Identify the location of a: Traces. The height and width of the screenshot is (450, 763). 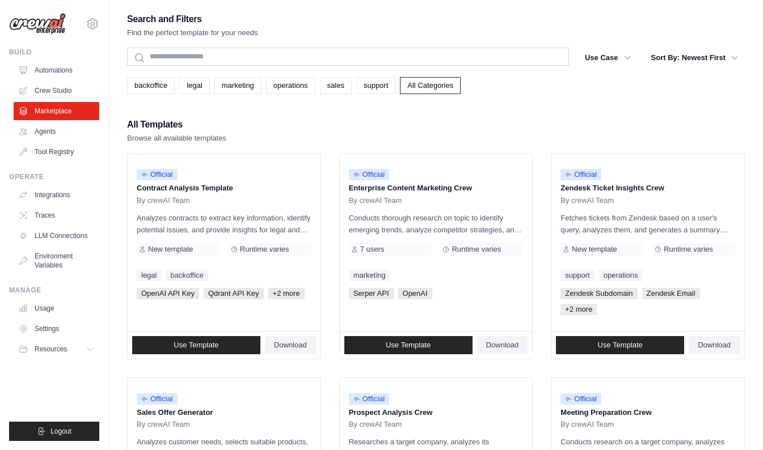
(56, 215).